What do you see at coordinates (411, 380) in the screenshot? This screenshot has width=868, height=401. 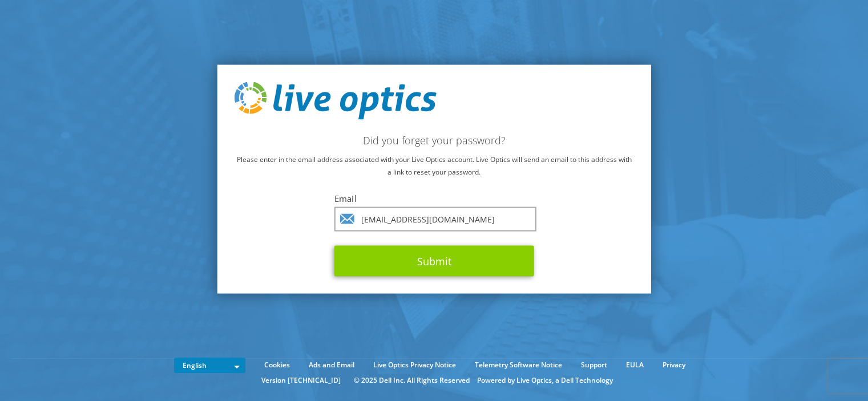 I see `li: © 2025 Dell Inc. All Rights Reserved` at bounding box center [411, 380].